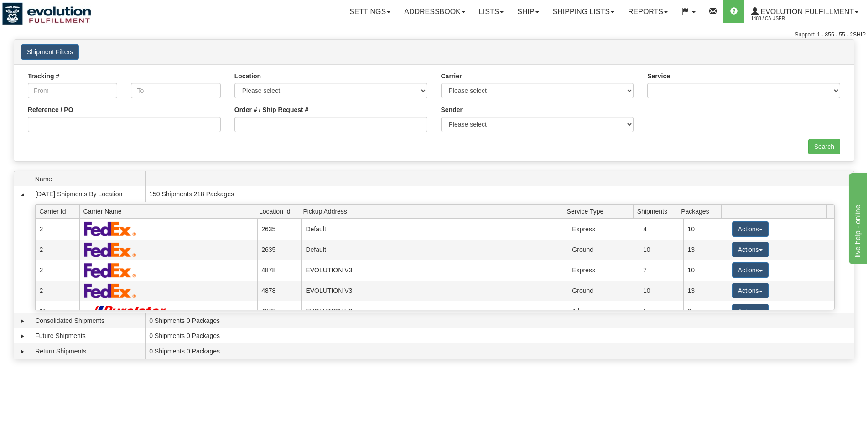 The width and height of the screenshot is (868, 435). I want to click on span: Service Type, so click(600, 211).